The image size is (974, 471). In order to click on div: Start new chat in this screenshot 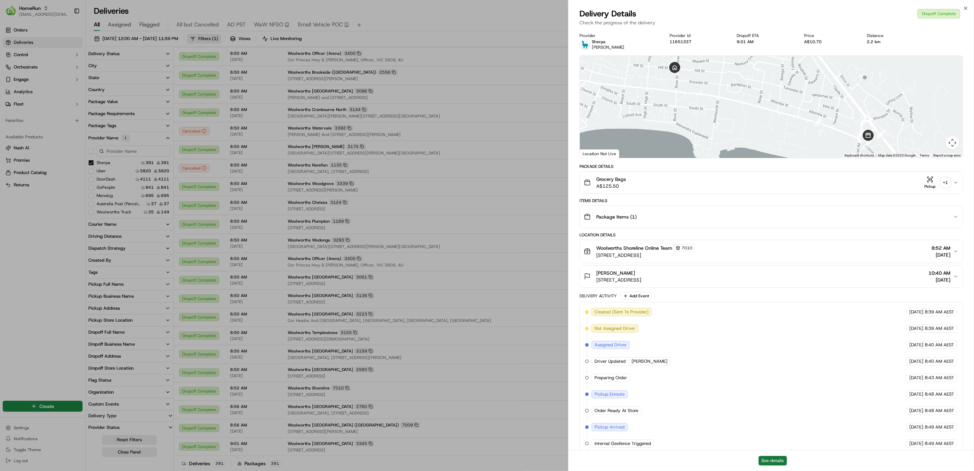, I will do `click(72, 69)`.